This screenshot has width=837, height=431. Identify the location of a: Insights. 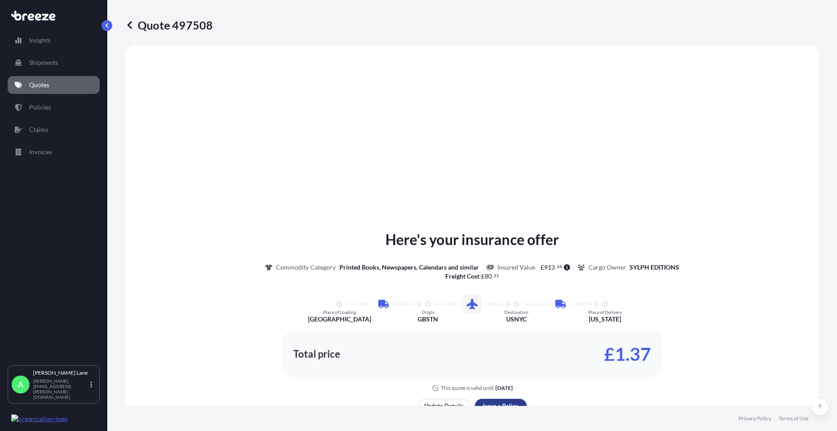
(54, 40).